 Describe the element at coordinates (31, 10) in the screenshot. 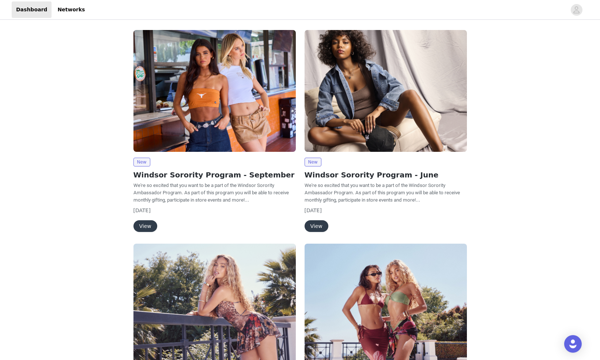

I see `a: Dashboard` at that location.